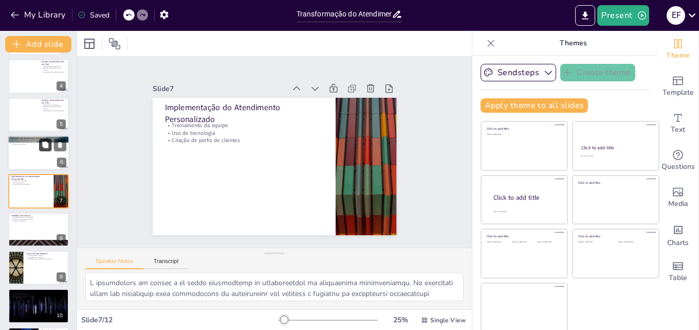  I want to click on span: Text, so click(678, 130).